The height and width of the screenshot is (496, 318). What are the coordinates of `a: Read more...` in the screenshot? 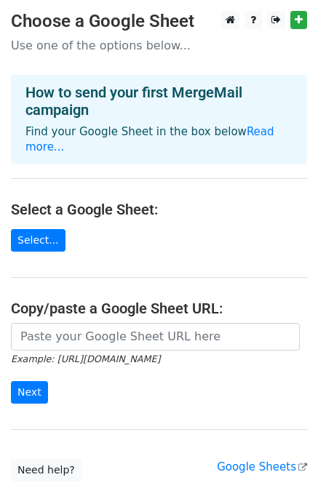 It's located at (150, 139).